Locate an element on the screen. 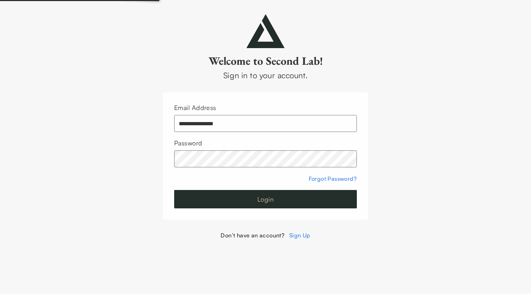 The height and width of the screenshot is (294, 531). label: Email Address is located at coordinates (195, 108).